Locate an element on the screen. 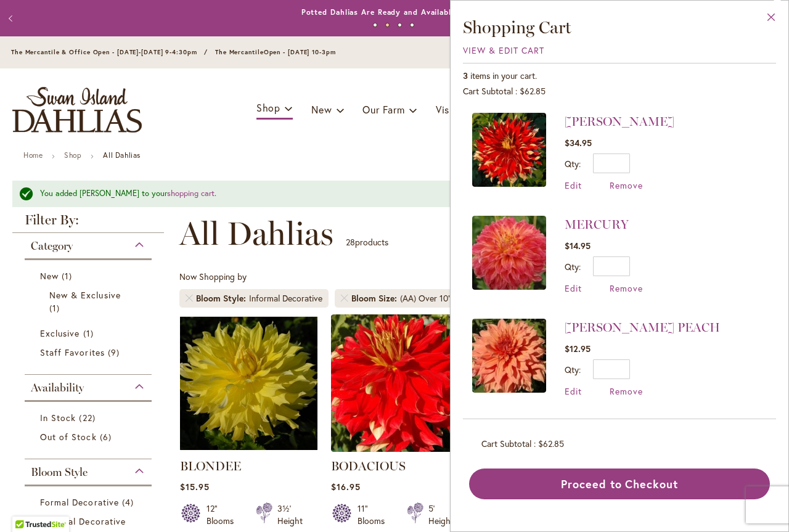 The height and width of the screenshot is (532, 789). div: 12" Blooms is located at coordinates (224, 515).